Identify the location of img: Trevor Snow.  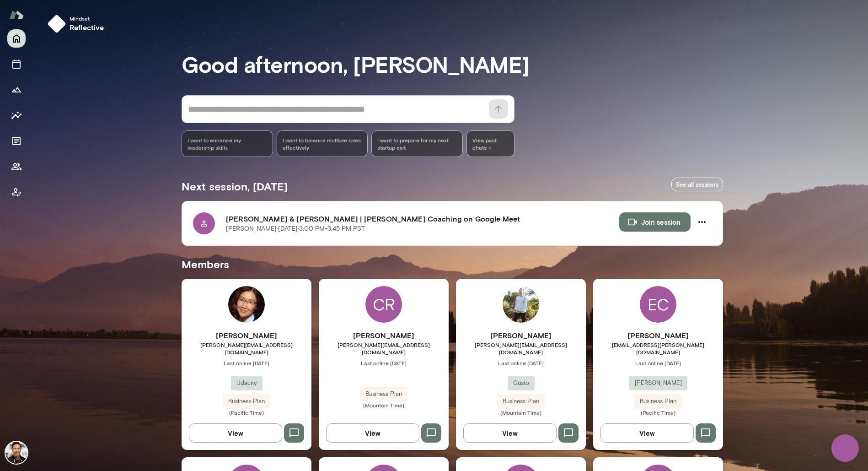
(521, 304).